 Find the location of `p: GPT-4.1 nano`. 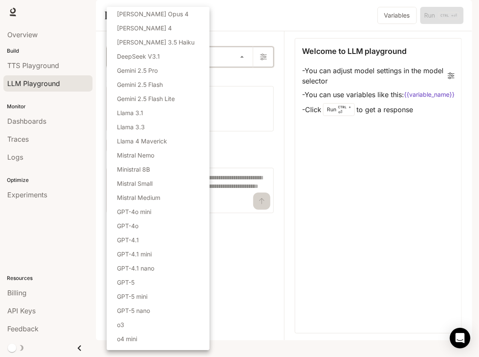

p: GPT-4.1 nano is located at coordinates (135, 268).